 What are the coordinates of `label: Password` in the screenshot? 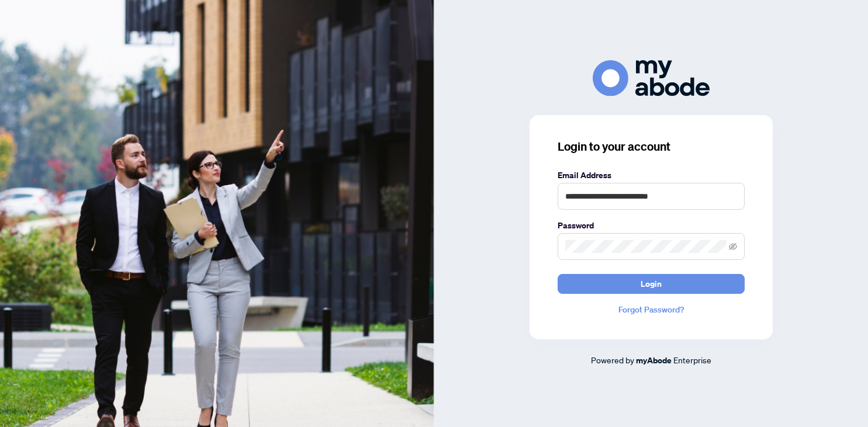 It's located at (651, 226).